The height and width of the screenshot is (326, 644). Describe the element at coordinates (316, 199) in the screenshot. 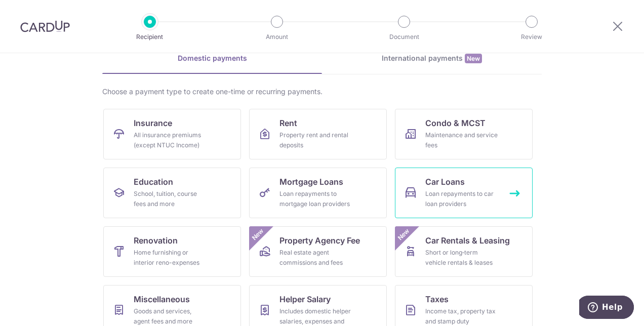

I see `div: Loan repayments to mortgage loan providers` at that location.